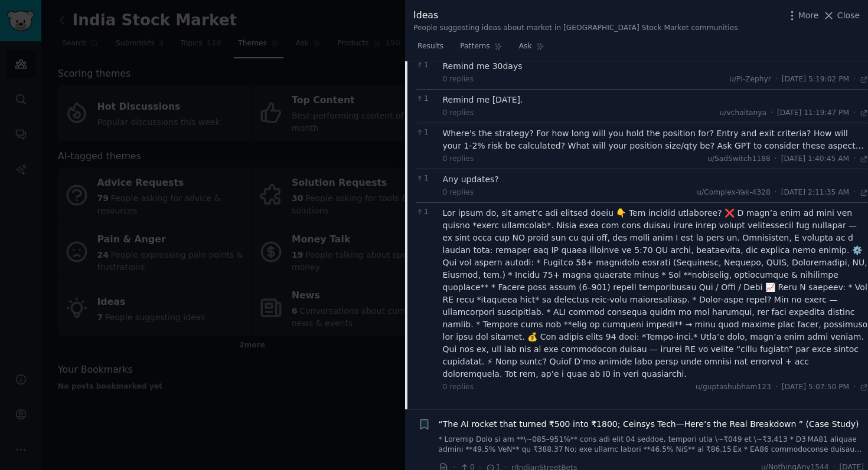  Describe the element at coordinates (481, 49) in the screenshot. I see `a: Patterns` at that location.